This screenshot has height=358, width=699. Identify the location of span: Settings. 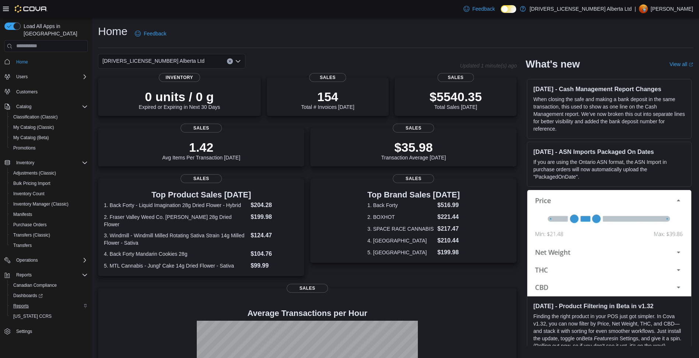
(51, 331).